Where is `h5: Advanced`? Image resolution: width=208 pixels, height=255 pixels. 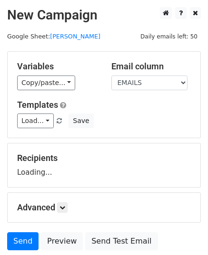 h5: Advanced is located at coordinates (104, 208).